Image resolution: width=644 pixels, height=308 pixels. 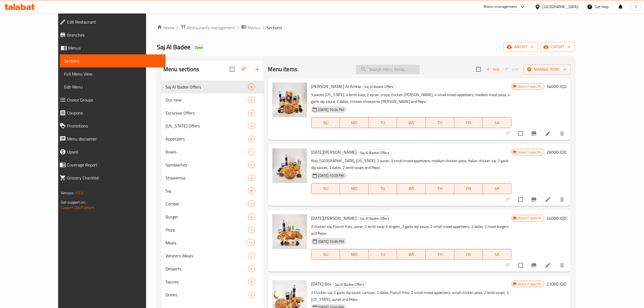 What do you see at coordinates (212, 281) in the screenshot?
I see `div: Sauces4` at bounding box center [212, 281].